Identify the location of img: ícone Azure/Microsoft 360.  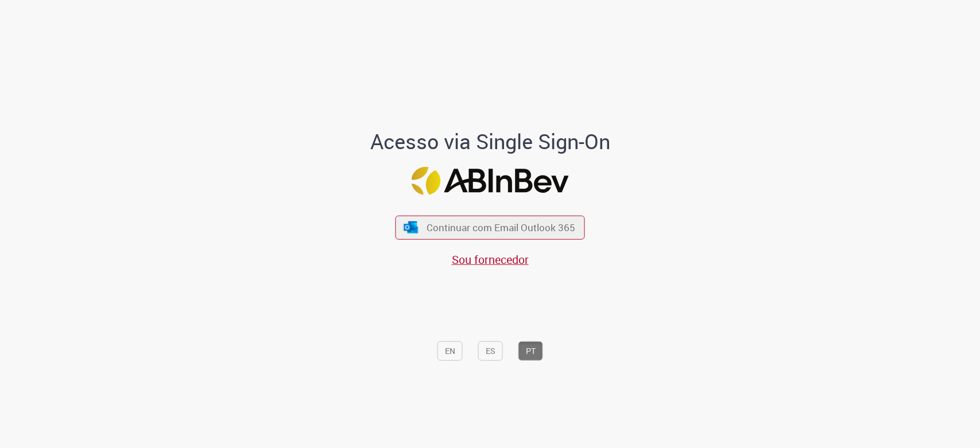
(410, 227).